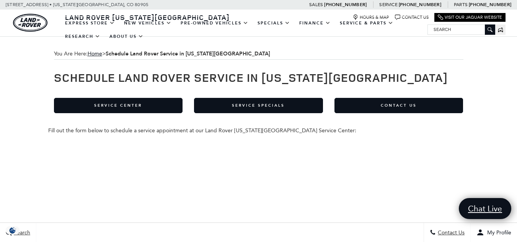  What do you see at coordinates (214, 23) in the screenshot?
I see `a: Pre-Owned Vehicles` at bounding box center [214, 23].